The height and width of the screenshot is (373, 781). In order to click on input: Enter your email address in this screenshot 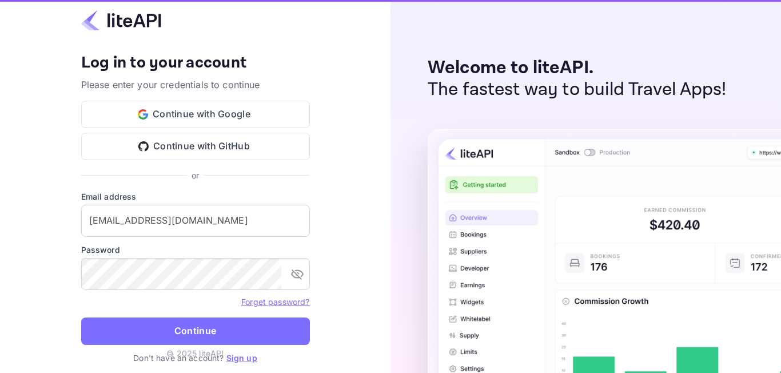, I will do `click(196, 221)`.